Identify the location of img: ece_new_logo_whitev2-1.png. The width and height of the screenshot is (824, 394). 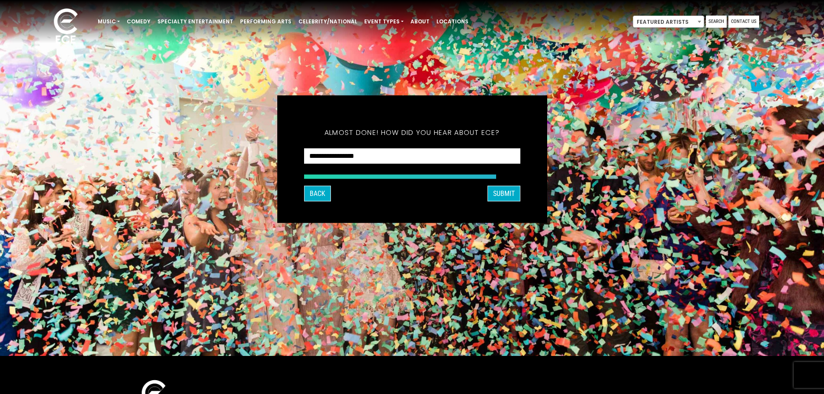
(66, 27).